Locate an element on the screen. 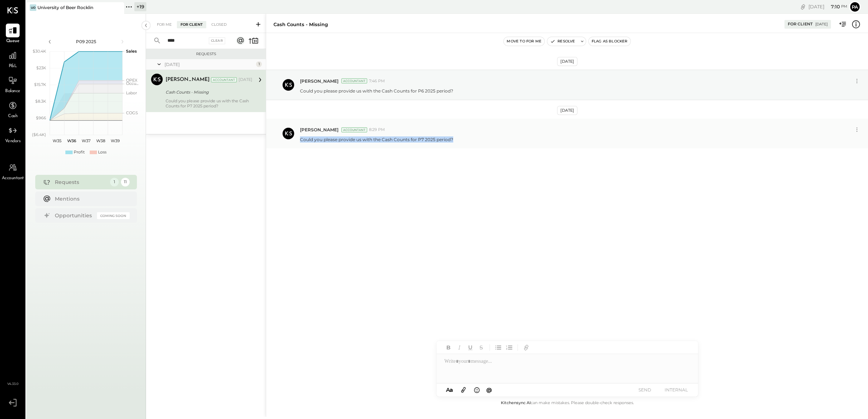  text: $23K is located at coordinates (41, 68).